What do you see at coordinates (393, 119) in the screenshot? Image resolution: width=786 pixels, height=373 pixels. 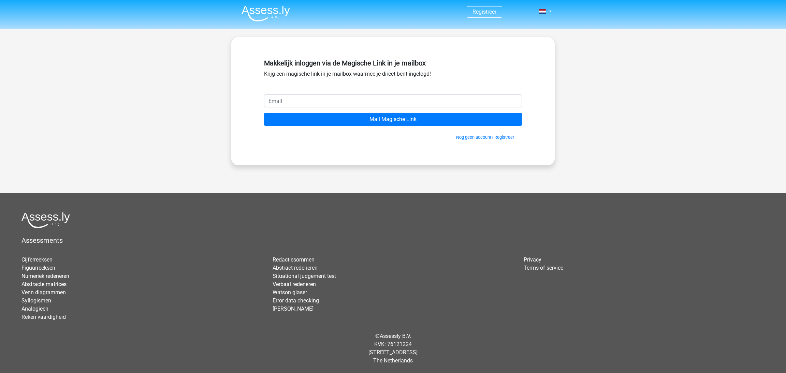 I see `input: Mail Magische Link` at bounding box center [393, 119].